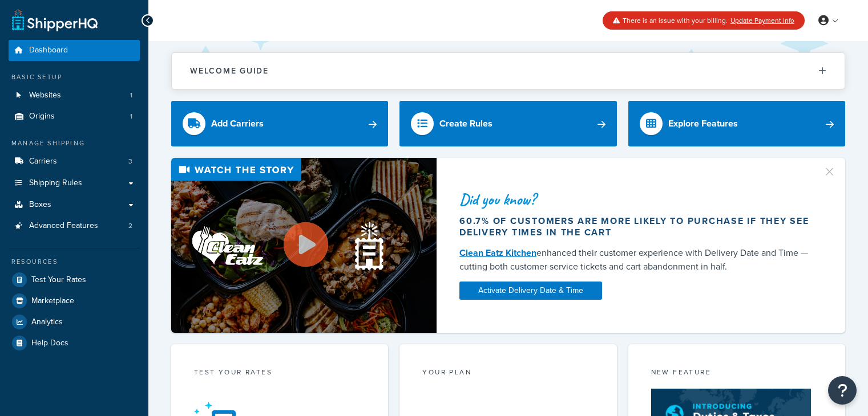 Image resolution: width=868 pixels, height=416 pixels. Describe the element at coordinates (50, 343) in the screenshot. I see `span: Help Docs` at that location.